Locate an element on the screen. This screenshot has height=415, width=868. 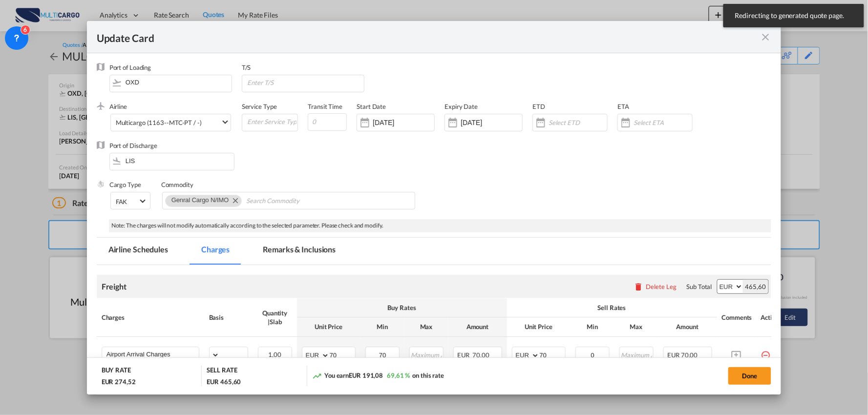
label: Transit Time is located at coordinates (325, 106).